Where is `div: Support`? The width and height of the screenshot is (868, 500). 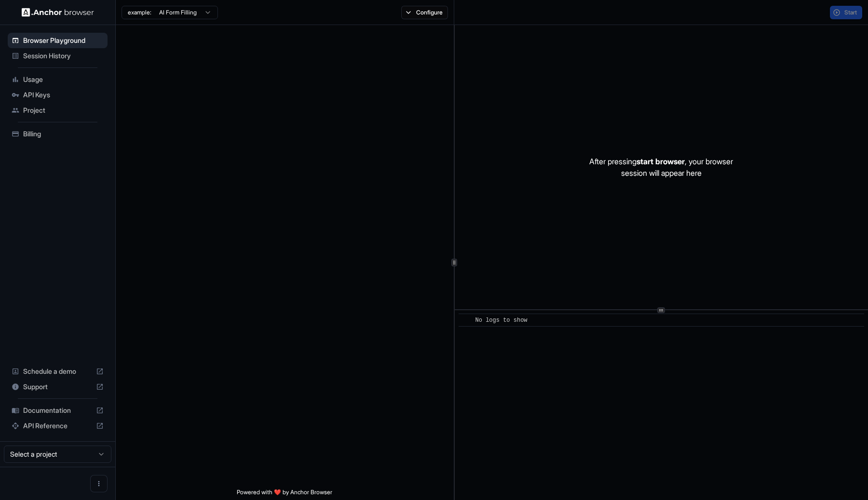 div: Support is located at coordinates (57, 387).